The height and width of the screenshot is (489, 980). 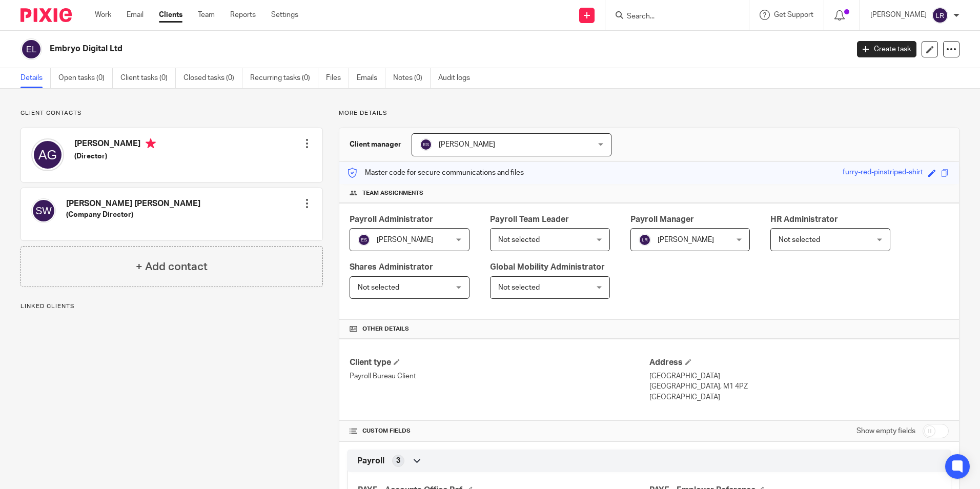 I want to click on h3: Client manager, so click(x=375, y=144).